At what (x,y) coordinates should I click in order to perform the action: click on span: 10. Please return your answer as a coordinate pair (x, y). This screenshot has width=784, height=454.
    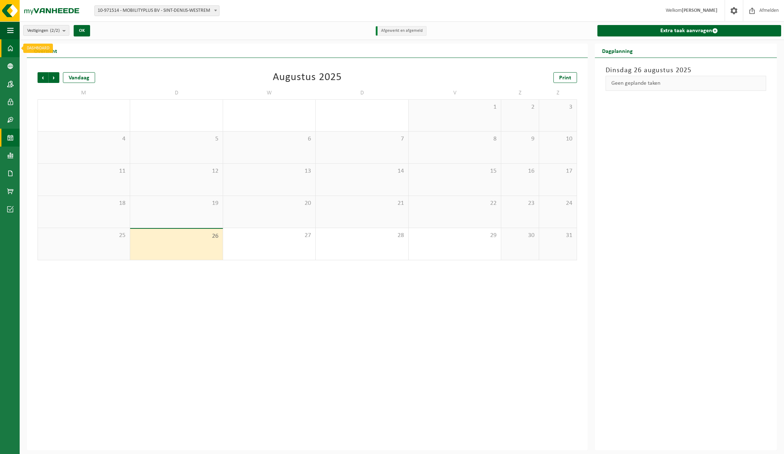
    Looking at the image, I should click on (557, 139).